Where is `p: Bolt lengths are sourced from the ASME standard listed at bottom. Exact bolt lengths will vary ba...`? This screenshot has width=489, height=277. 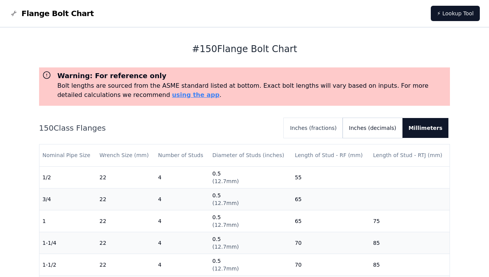 p: Bolt lengths are sourced from the ASME standard listed at bottom. Exact bolt lengths will vary ba... is located at coordinates (252, 90).